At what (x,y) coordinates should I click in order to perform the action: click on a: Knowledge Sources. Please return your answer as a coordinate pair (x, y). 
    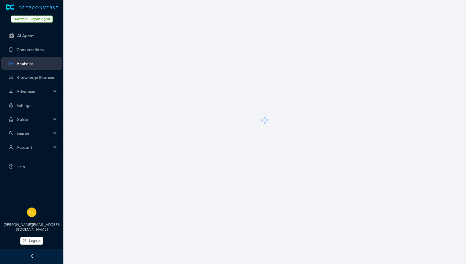
    Looking at the image, I should click on (37, 77).